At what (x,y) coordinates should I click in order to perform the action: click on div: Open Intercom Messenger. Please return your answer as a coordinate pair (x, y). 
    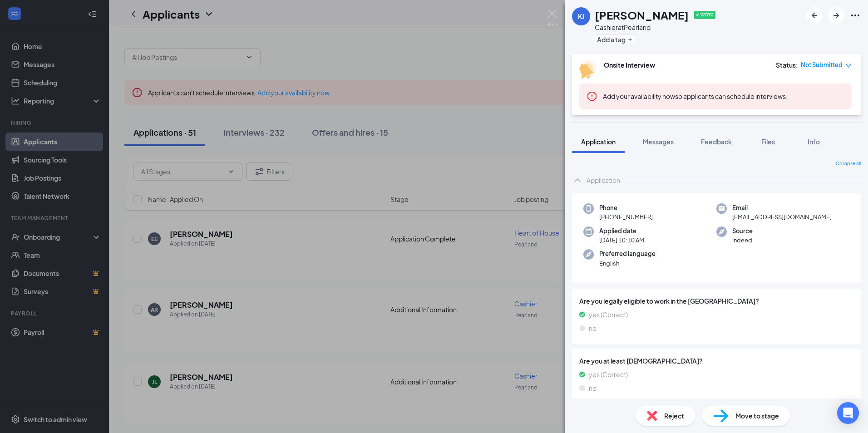
    Looking at the image, I should click on (848, 413).